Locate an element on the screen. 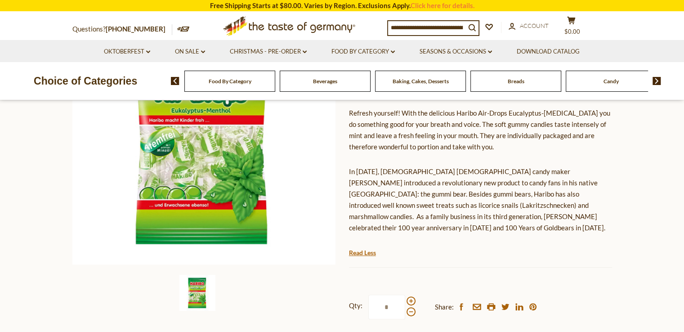 Image resolution: width=684 pixels, height=332 pixels. a: On Sale is located at coordinates (190, 52).